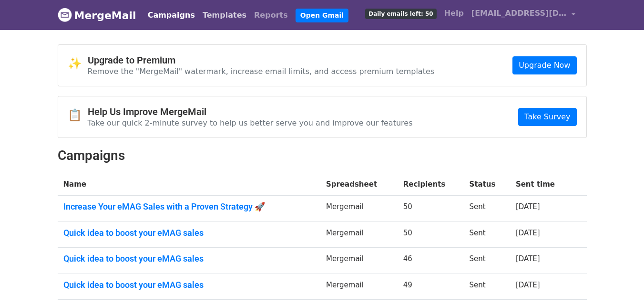 The width and height of the screenshot is (644, 306). What do you see at coordinates (262, 60) in the screenshot?
I see `h4: Upgrade to Premium` at bounding box center [262, 60].